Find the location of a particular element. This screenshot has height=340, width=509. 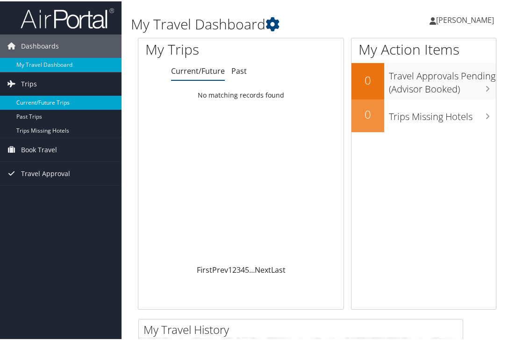

h1: My Trips is located at coordinates (198, 48).